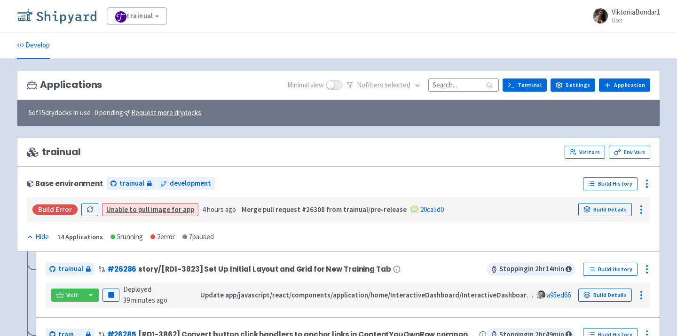  Describe the element at coordinates (630, 152) in the screenshot. I see `a: Env Vars` at that location.